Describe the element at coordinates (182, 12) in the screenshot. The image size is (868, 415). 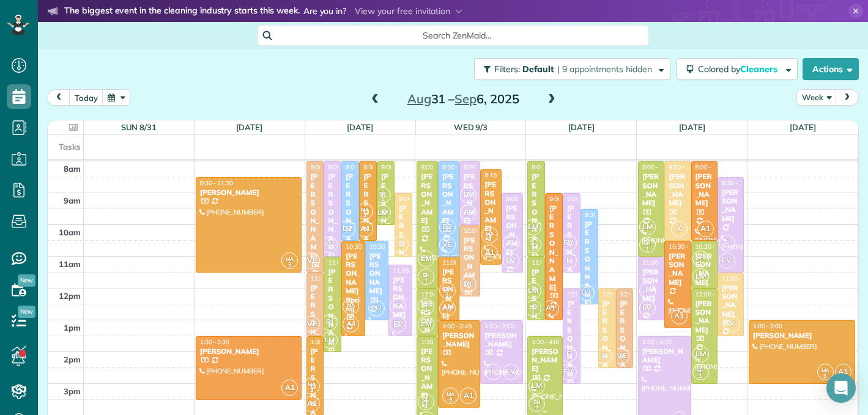
I see `strong: The biggest event in the cleaning industry starts this week.` at that location.